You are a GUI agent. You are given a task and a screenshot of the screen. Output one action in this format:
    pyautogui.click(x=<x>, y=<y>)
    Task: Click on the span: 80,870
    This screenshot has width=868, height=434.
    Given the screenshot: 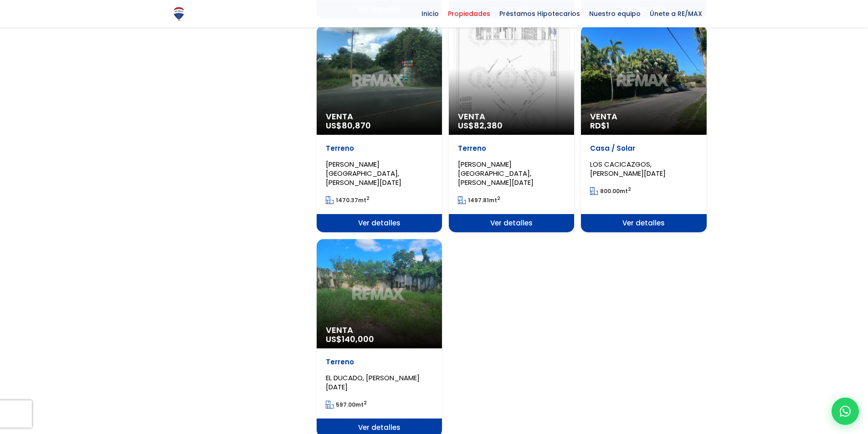 What is the action you would take?
    pyautogui.click(x=356, y=125)
    